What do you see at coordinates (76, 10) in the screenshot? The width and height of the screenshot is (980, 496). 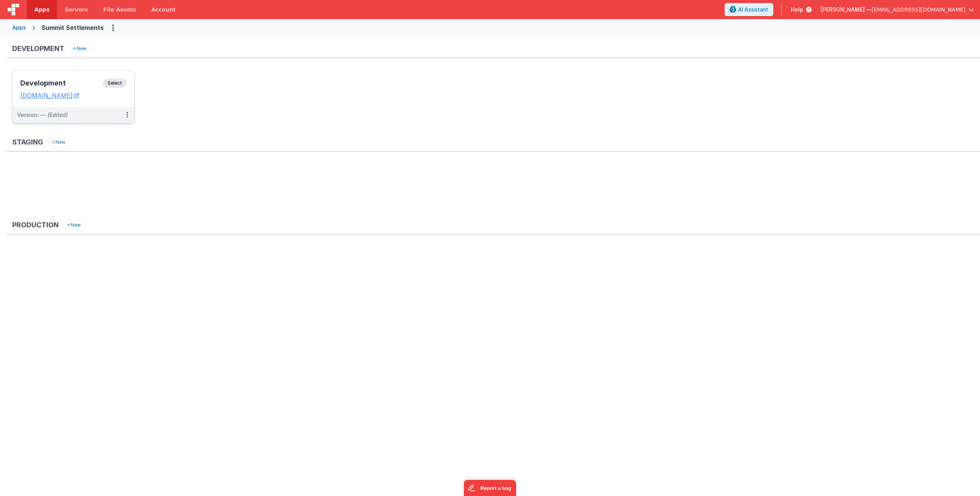 I see `span: Servers` at bounding box center [76, 10].